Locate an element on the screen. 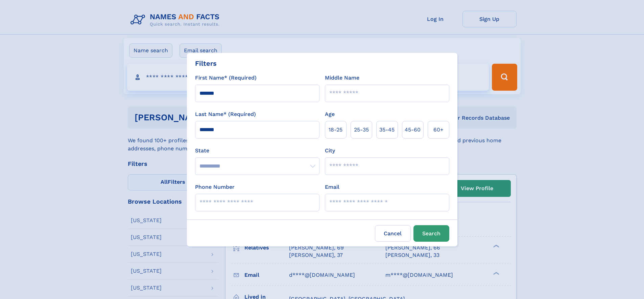 The width and height of the screenshot is (644, 299). label: First Name* (Required) is located at coordinates (225, 78).